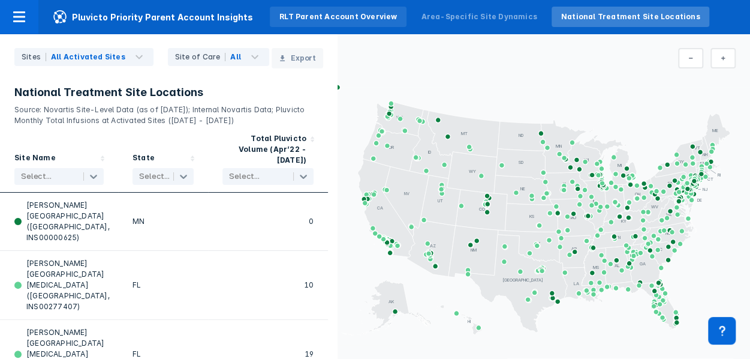 The width and height of the screenshot is (750, 359). What do you see at coordinates (88, 57) in the screenshot?
I see `div: All Activated Sites` at bounding box center [88, 57].